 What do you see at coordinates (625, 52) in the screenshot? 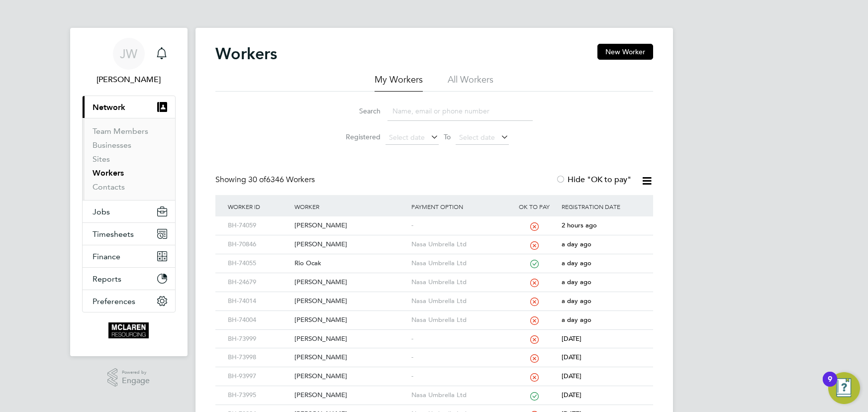
I see `button: New Worker` at bounding box center [625, 52].